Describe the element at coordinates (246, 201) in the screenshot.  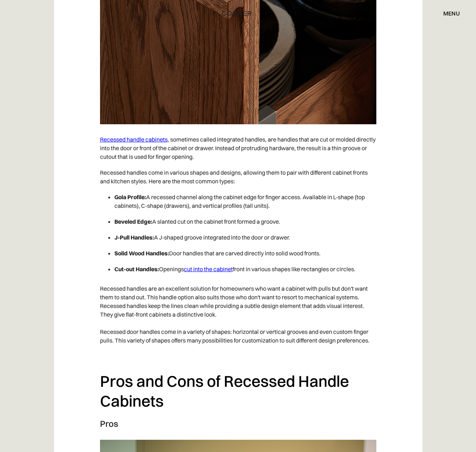
I see `li: A recessed channel along the cabinet edge for finger access. Available in L-shape (top cabinets),...` at that location.